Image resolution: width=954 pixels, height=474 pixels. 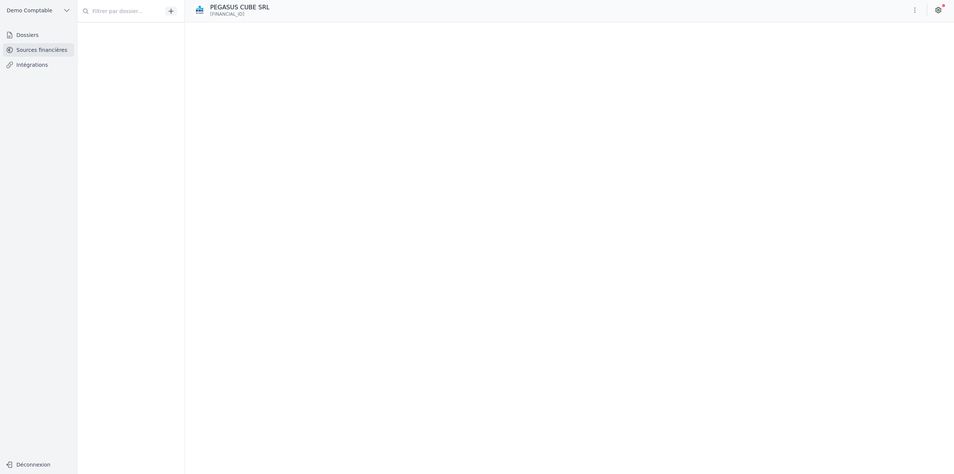 I want to click on button: Déconnexion, so click(x=38, y=464).